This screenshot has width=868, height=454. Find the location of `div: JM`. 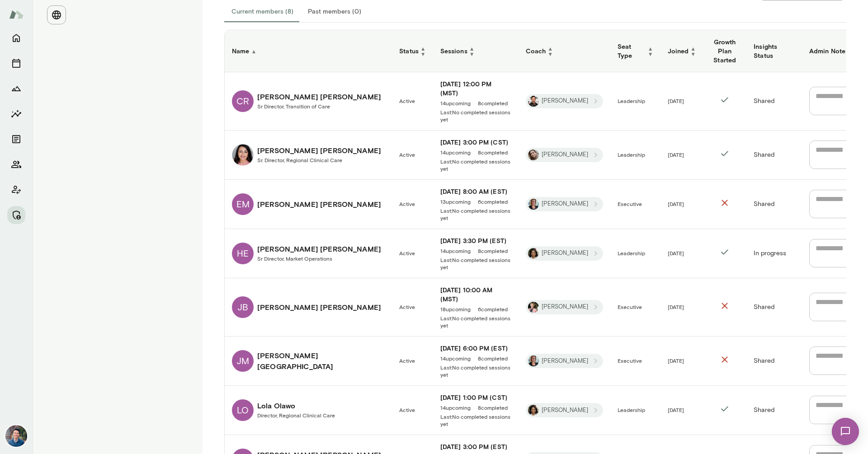

div: JM is located at coordinates (243, 361).